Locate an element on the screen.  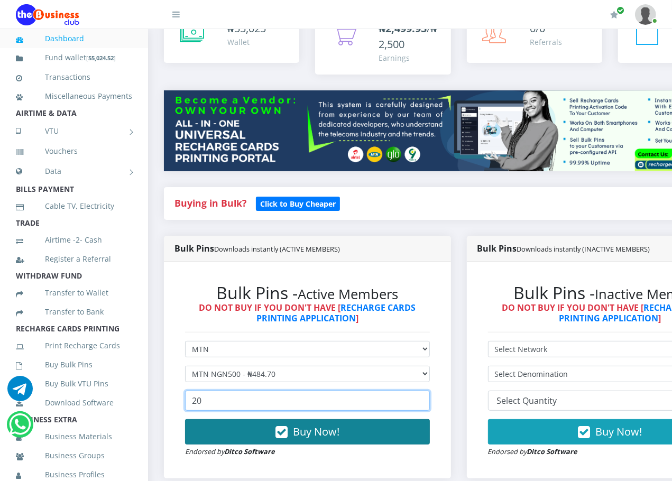
div: Wallet is located at coordinates (246, 42).